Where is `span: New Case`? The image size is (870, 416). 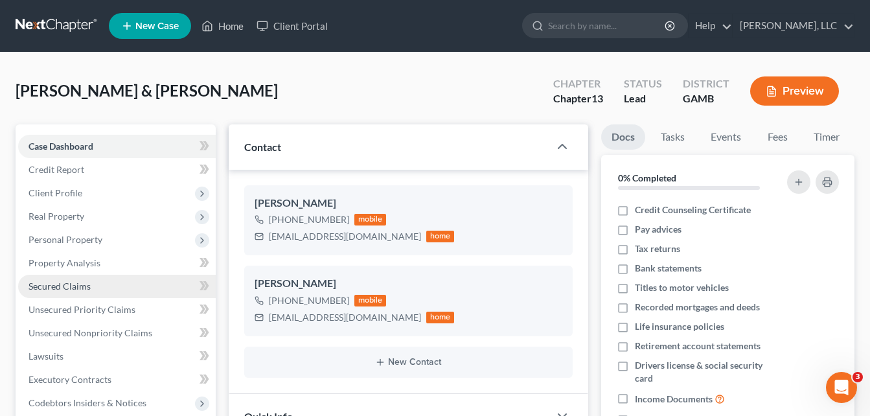
span: New Case is located at coordinates (157, 26).